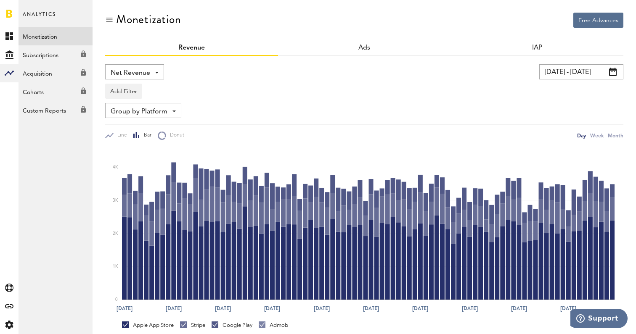 The image size is (636, 334). What do you see at coordinates (115, 167) in the screenshot?
I see `text: 4K` at bounding box center [115, 167].